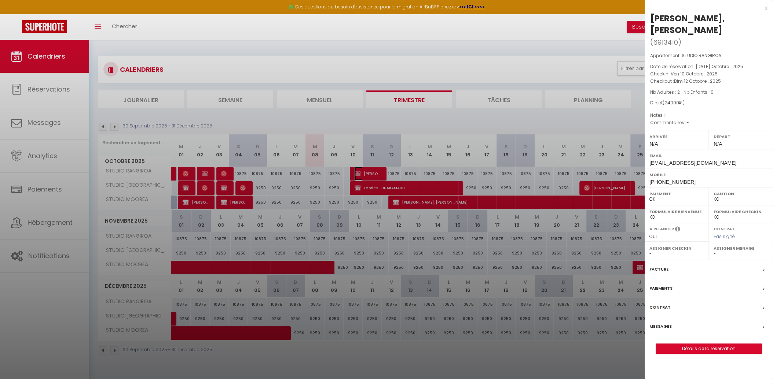  I want to click on button: Détails de la réservation, so click(709, 349).